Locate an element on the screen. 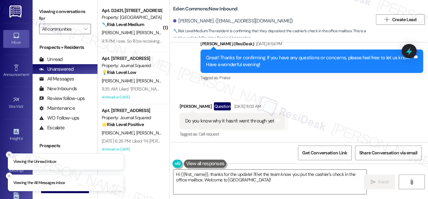 The height and width of the screenshot is (199, 428). div: All Messages is located at coordinates (56, 79).